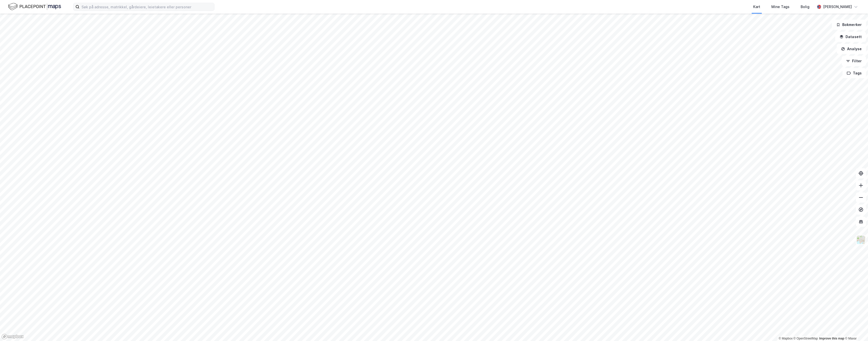 The height and width of the screenshot is (341, 868). I want to click on div: Mine Tags, so click(781, 7).